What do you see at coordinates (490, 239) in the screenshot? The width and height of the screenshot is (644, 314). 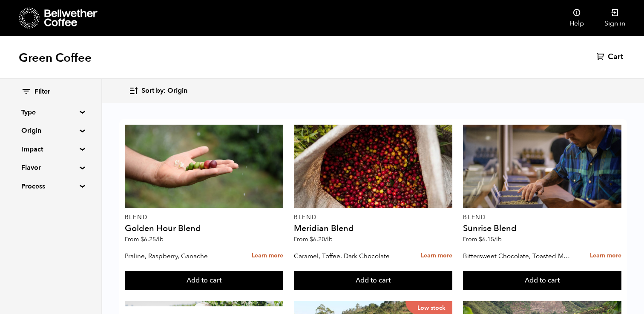 I see `bdi: 6.15` at bounding box center [490, 239].